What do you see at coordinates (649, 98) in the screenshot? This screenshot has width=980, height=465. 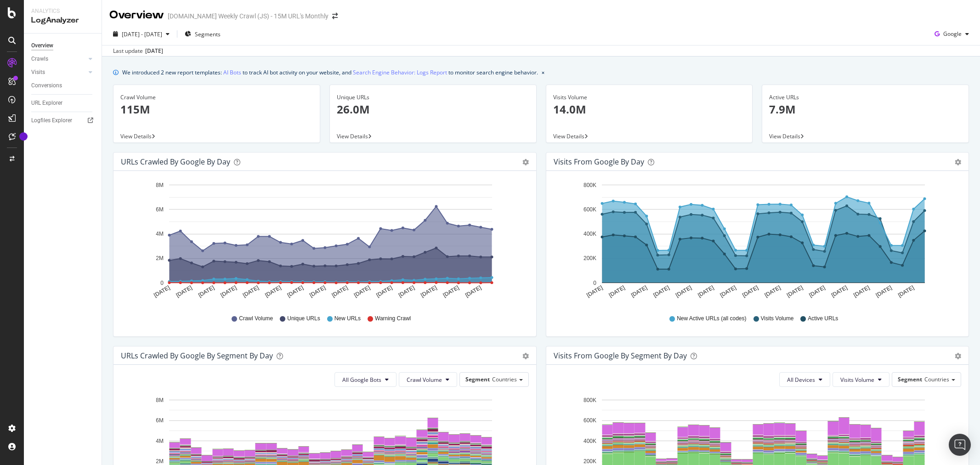 I see `div: Visits Volume` at bounding box center [649, 98].